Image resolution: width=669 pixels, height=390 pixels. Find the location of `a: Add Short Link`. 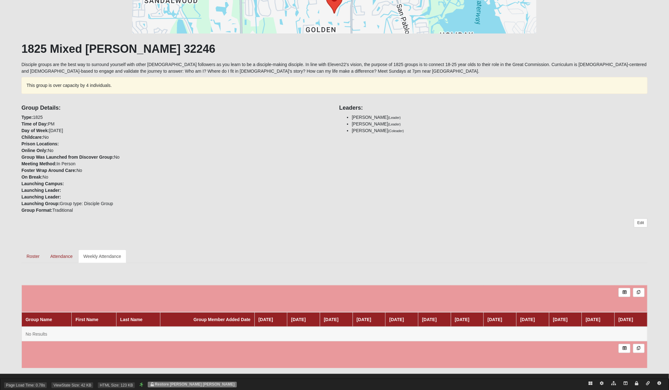

a: Add Short Link is located at coordinates (648, 383).